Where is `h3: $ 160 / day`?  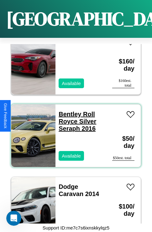
h3: $ 160 / day is located at coordinates (123, 65).